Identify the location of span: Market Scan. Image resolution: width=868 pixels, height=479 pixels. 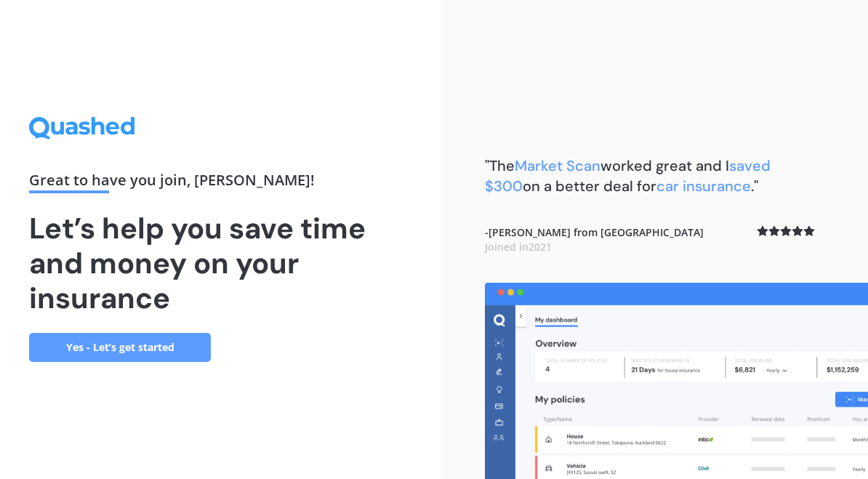
(558, 165).